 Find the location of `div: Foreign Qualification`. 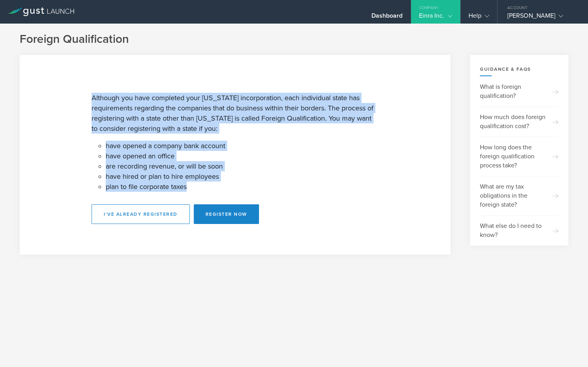

div: Foreign Qualification is located at coordinates (294, 40).